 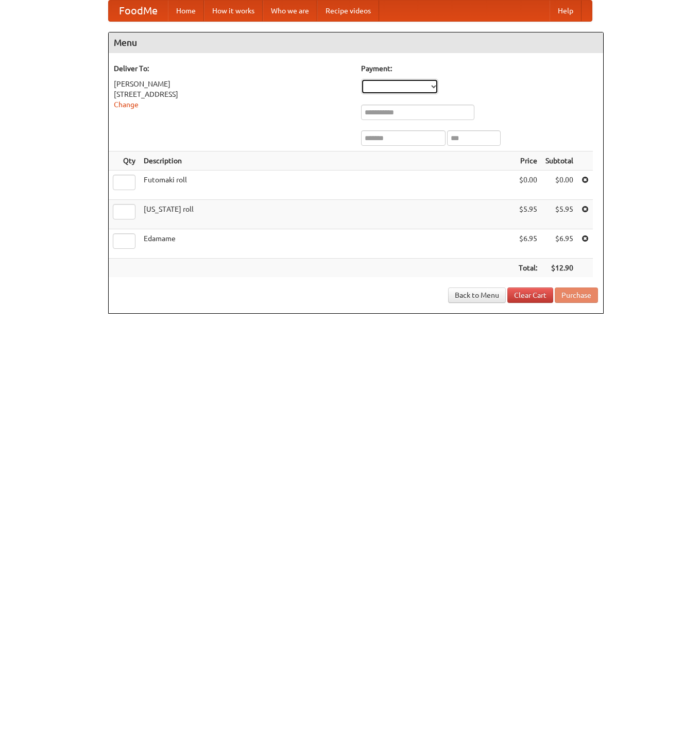 I want to click on h5: Payment:, so click(x=480, y=69).